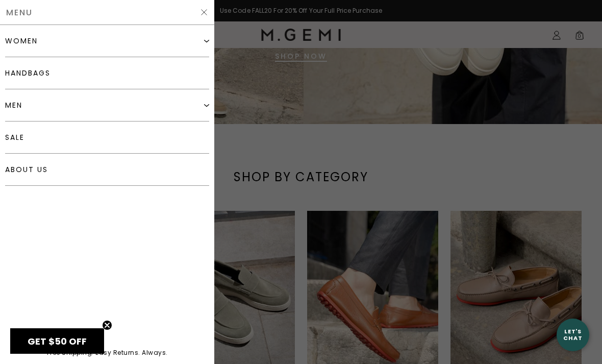  I want to click on a: handbags, so click(107, 73).